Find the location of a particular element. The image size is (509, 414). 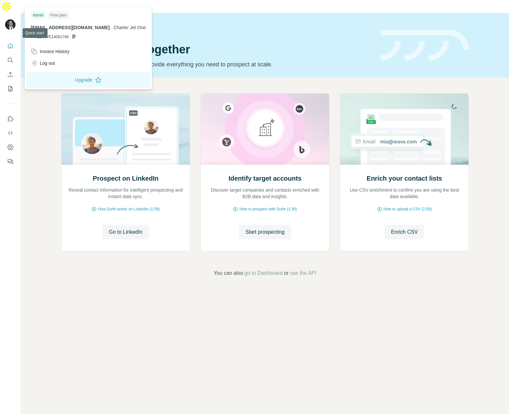

button: My lists is located at coordinates (10, 89).